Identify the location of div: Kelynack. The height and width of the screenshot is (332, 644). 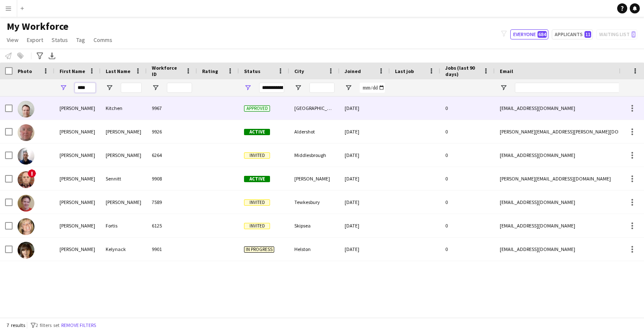
(124, 249).